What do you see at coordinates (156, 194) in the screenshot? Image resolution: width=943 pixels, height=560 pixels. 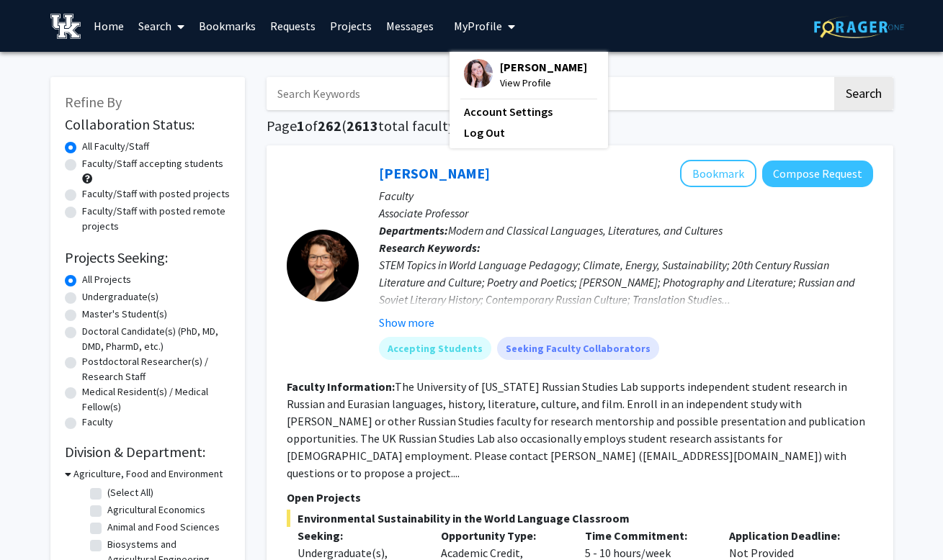 I see `label: Faculty/Staff with posted projects` at bounding box center [156, 194].